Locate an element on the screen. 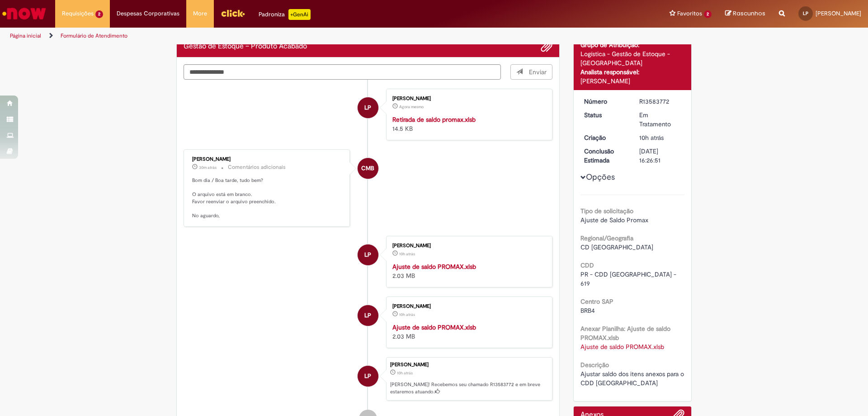 This screenshot has width=868, height=416. div: Em Tratamento is located at coordinates (660, 120).